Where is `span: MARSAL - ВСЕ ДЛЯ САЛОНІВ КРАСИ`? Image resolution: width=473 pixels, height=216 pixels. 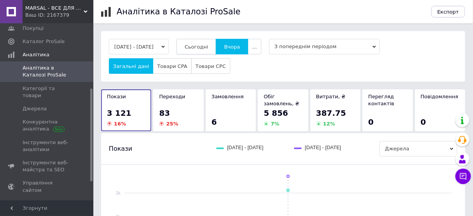
span: MARSAL - ВСЕ ДЛЯ САЛОНІВ КРАСИ is located at coordinates (54, 8).